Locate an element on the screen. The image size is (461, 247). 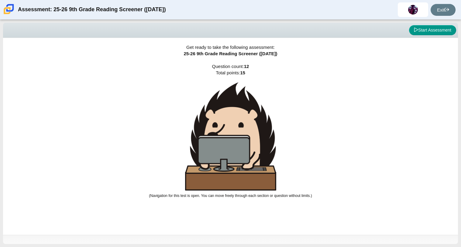
img: adrian.sanchezmaqu.OsRxMx is located at coordinates (413, 10).